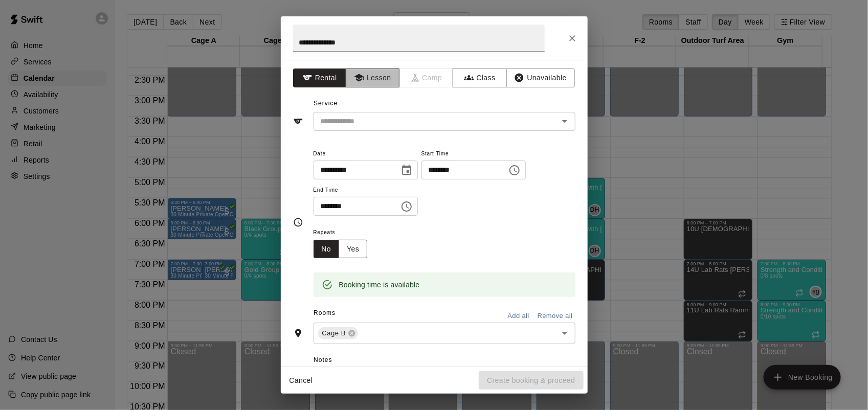  Describe the element at coordinates (341, 249) in the screenshot. I see `div: outlined button group` at that location.